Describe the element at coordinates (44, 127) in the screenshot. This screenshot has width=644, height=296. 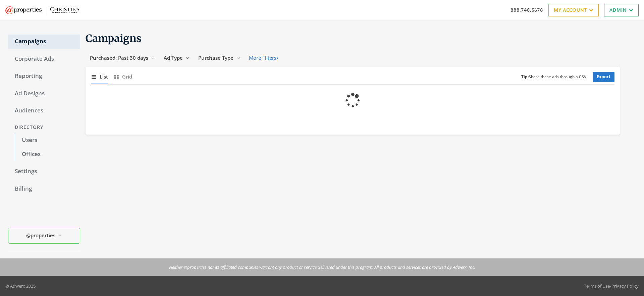
I see `div: Directory` at that location.